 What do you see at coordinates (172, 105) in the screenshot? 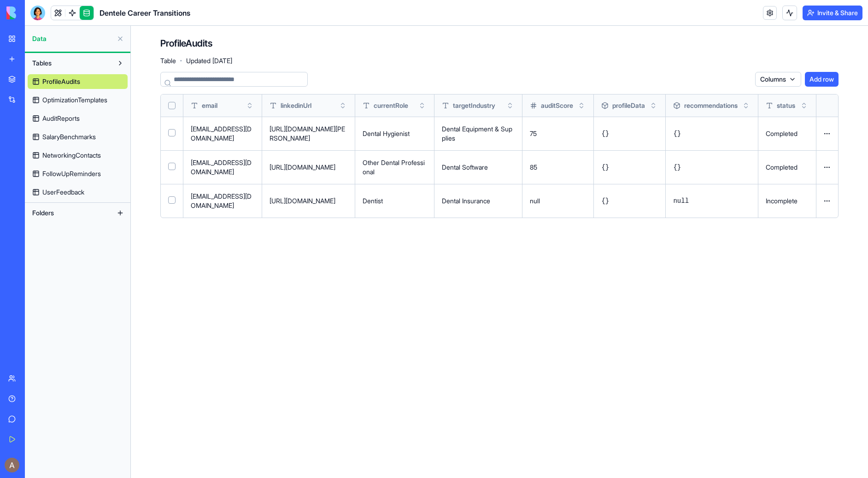
I see `button: Select all` at bounding box center [172, 105].